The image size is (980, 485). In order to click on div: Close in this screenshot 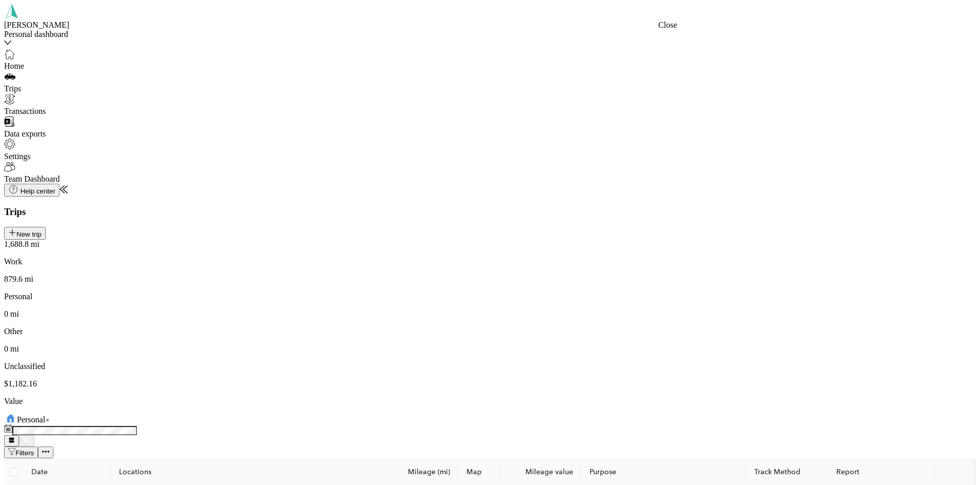, I will do `click(668, 25)`.